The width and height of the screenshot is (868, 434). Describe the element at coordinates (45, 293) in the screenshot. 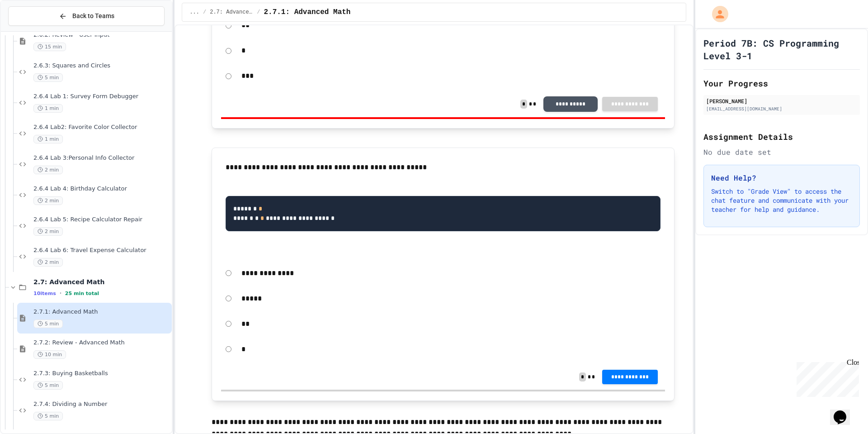

I see `span: 10 items` at that location.